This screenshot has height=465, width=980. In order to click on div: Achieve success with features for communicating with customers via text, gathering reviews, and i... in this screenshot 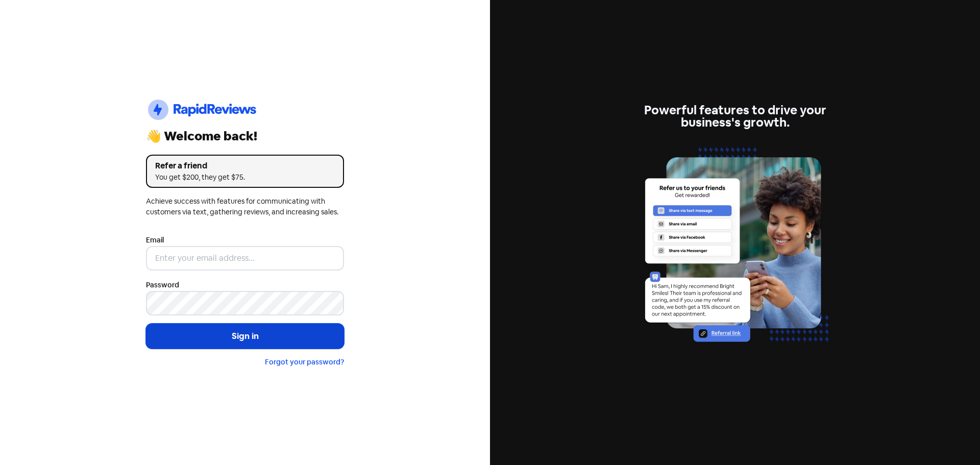, I will do `click(245, 207)`.